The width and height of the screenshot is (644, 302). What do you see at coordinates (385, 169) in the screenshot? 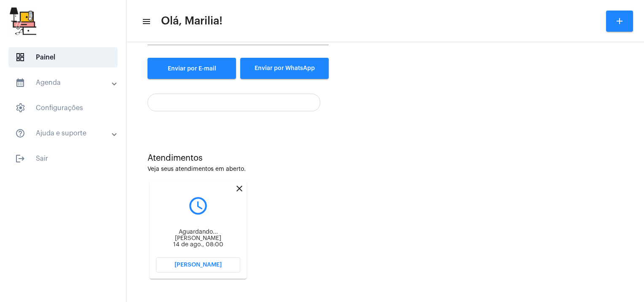
I see `div: Veja seus atendimentos em aberto.` at bounding box center [385, 169].